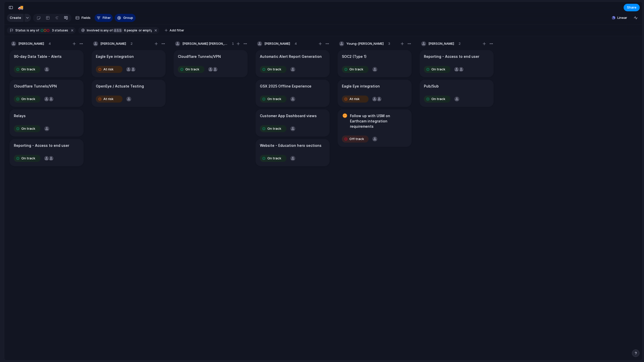 The width and height of the screenshot is (644, 362). I want to click on div: OpenEye / Actuate TestingAt risk, so click(128, 94).